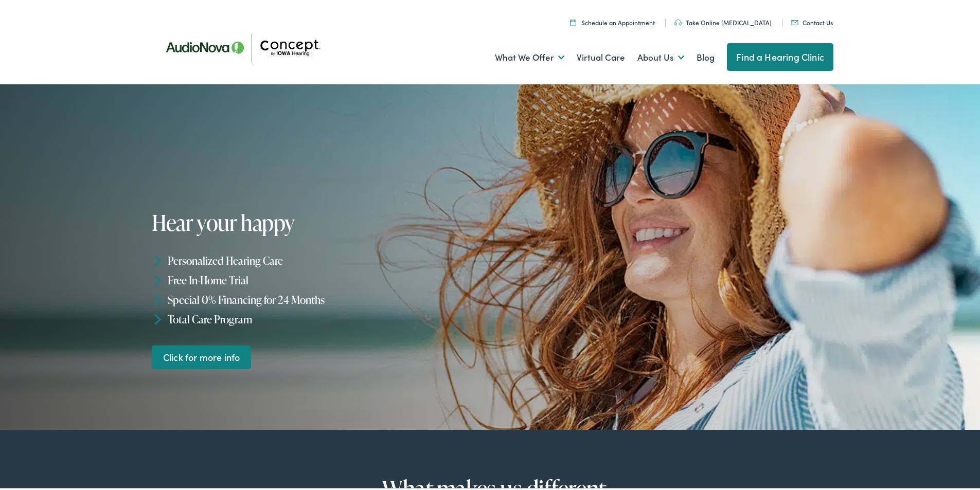 The height and width of the screenshot is (490, 980). What do you see at coordinates (529, 56) in the screenshot?
I see `a: What We Offer` at bounding box center [529, 56].